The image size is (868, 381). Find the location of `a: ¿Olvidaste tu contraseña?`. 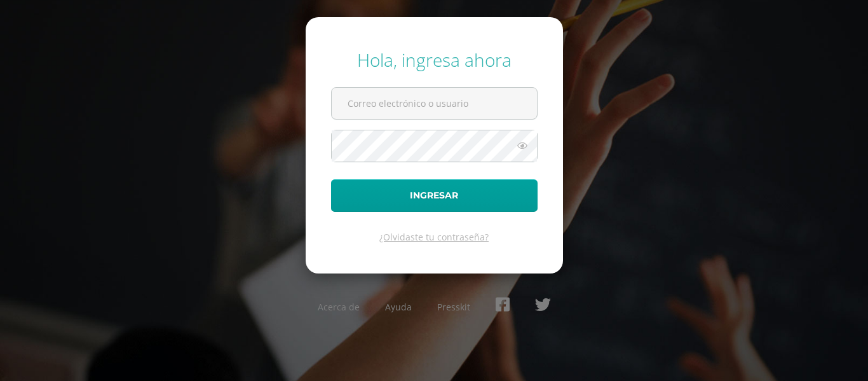

a: ¿Olvidaste tu contraseña? is located at coordinates (434, 237).